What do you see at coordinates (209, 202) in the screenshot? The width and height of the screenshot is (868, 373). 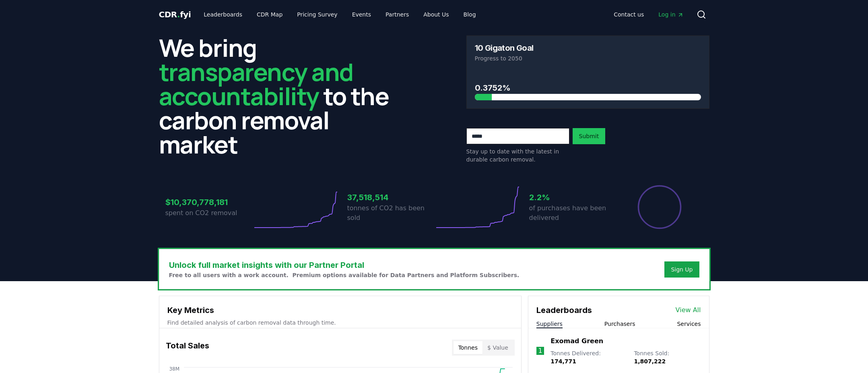 I see `h3: $10,370,778,181` at bounding box center [209, 202].